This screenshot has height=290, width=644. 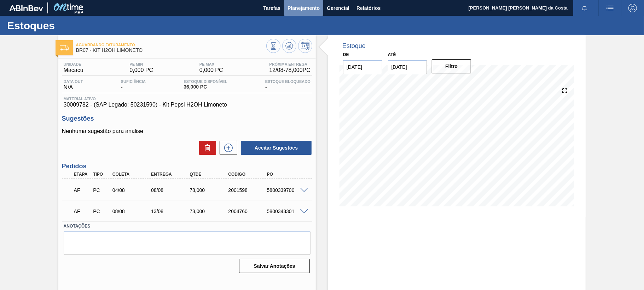 I want to click on div: 5800339700, so click(x=287, y=190).